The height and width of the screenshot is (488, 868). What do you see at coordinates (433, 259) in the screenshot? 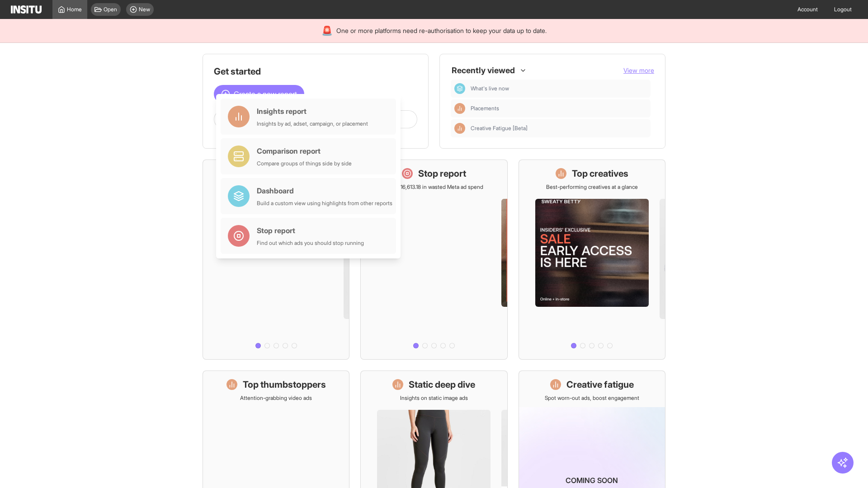
I see `a: Stop reportSave £16,613.18 in wasted Meta ad spend` at bounding box center [433, 259].